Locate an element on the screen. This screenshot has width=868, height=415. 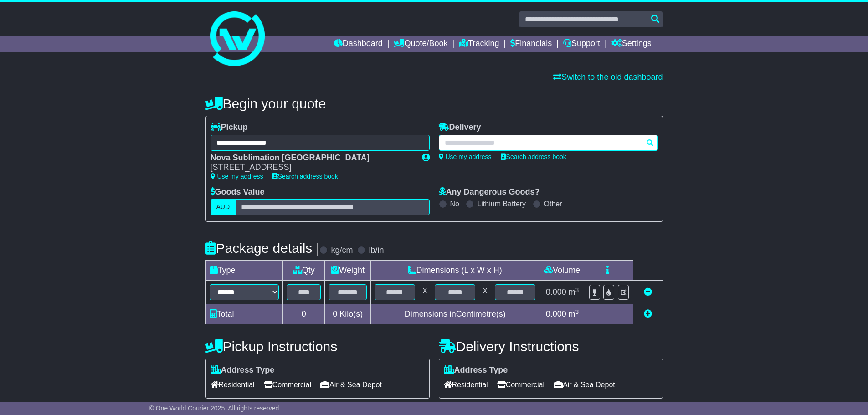
td: Kilo(s) is located at coordinates (347, 314).